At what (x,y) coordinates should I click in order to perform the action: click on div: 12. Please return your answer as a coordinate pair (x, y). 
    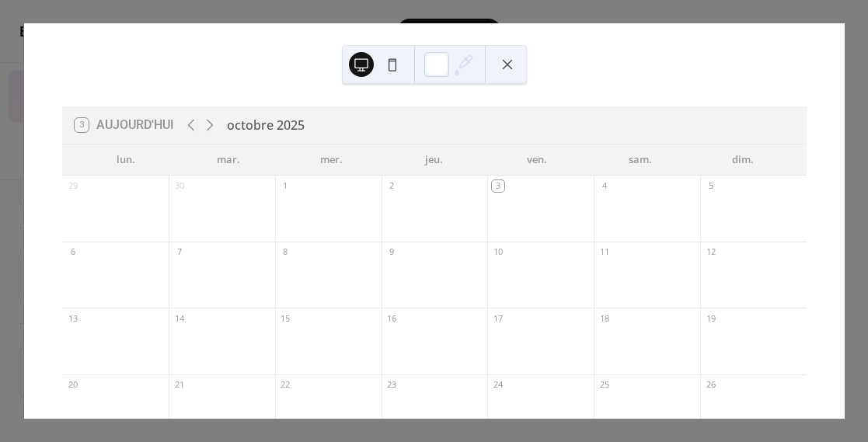
    Looking at the image, I should click on (710, 252).